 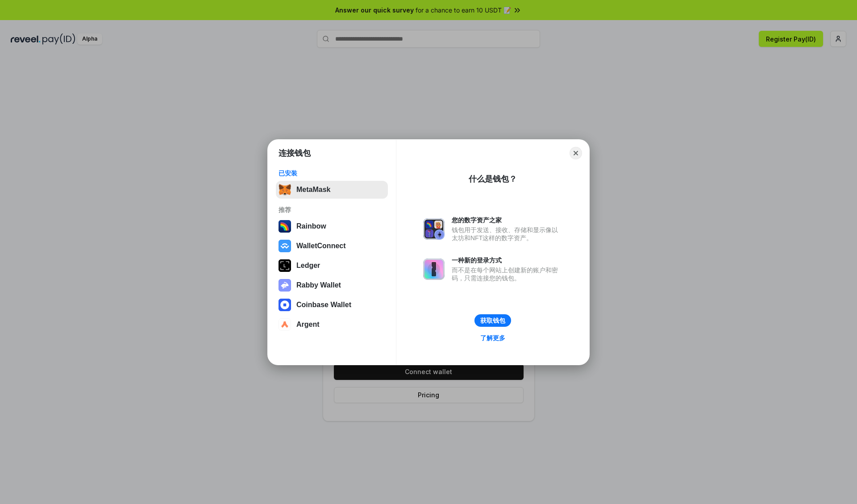 I want to click on img: svg+xml,%3Csvg%20xmlns%3D%22http%3A%2F%2Fwww.w3.org%2F2000%2Fsvg%22%20width%3D%2228%22%20height%3..., so click(x=285, y=265).